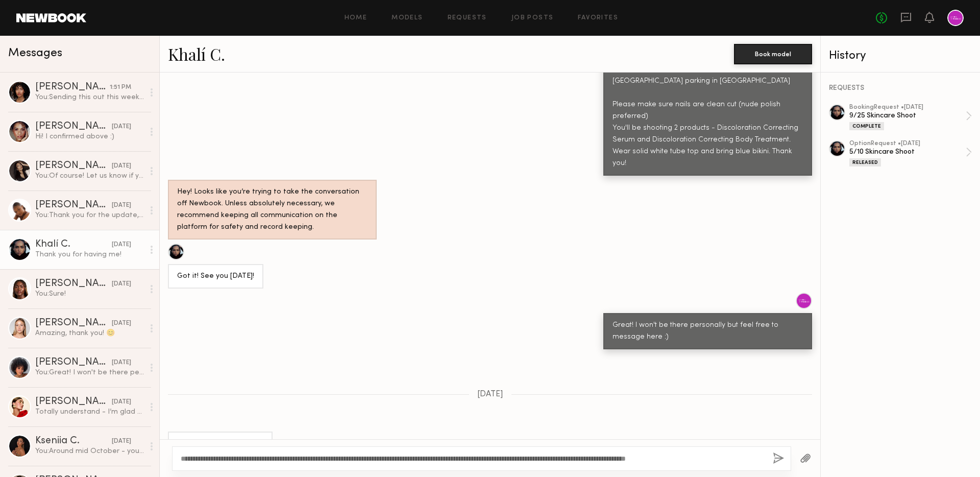  Describe the element at coordinates (773, 53) in the screenshot. I see `a: Book model` at that location.